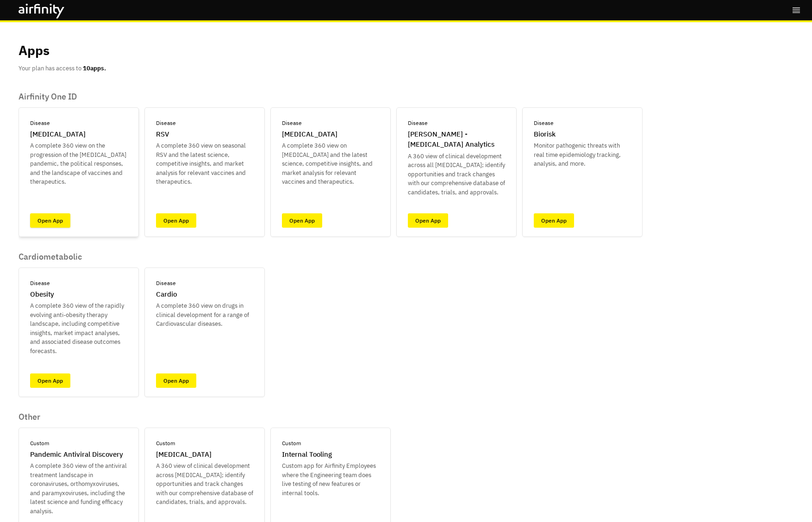 Image resolution: width=812 pixels, height=522 pixels. I want to click on p: Other, so click(205, 417).